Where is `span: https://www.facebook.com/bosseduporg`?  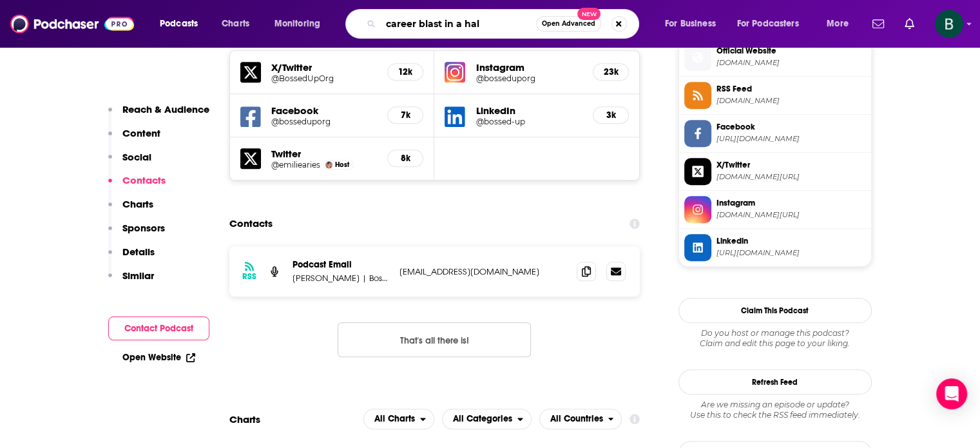 span: https://www.facebook.com/bosseduporg is located at coordinates (791, 138).